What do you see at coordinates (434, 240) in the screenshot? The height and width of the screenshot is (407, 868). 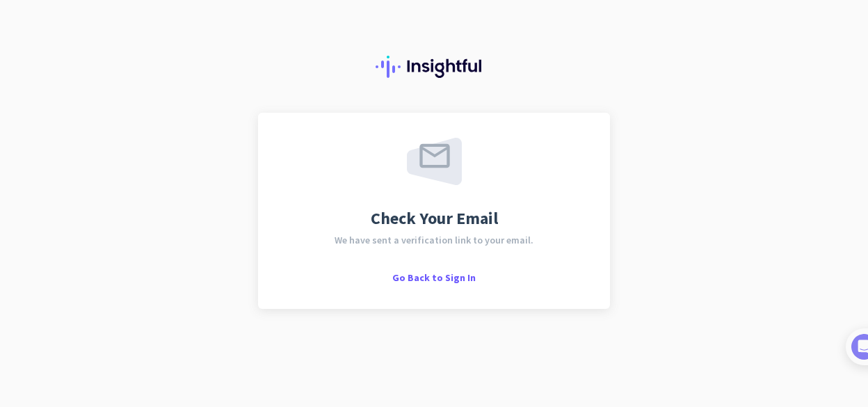 I see `span: We have sent a verification link to your email.` at bounding box center [434, 240].